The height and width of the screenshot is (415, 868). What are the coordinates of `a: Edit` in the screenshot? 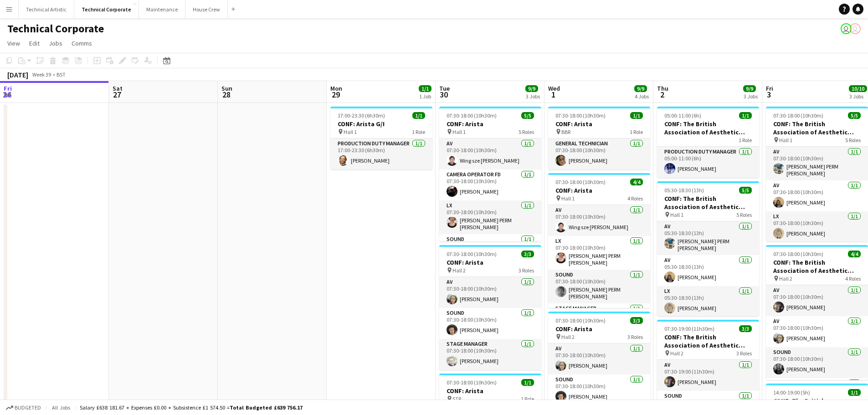 It's located at (34, 43).